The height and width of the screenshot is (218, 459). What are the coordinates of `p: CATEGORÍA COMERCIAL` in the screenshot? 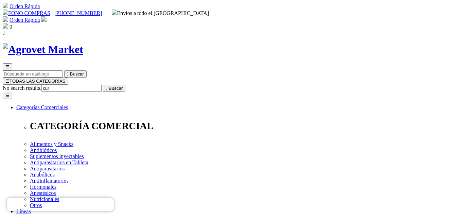 It's located at (243, 126).